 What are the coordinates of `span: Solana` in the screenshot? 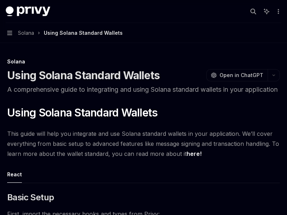 It's located at (26, 33).